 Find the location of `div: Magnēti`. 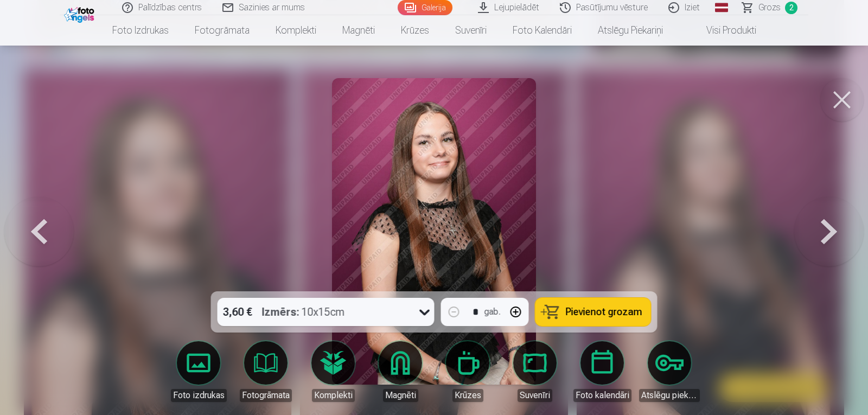

div: Magnēti is located at coordinates (400, 396).